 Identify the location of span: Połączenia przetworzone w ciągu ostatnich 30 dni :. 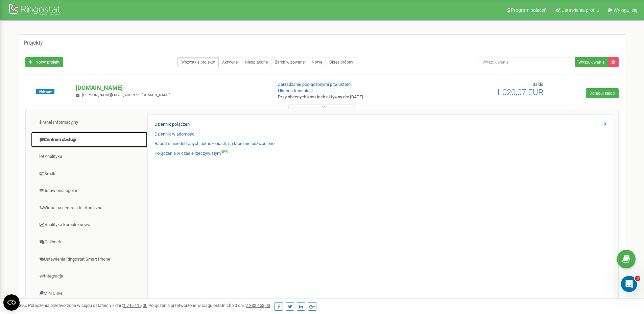
(209, 306).